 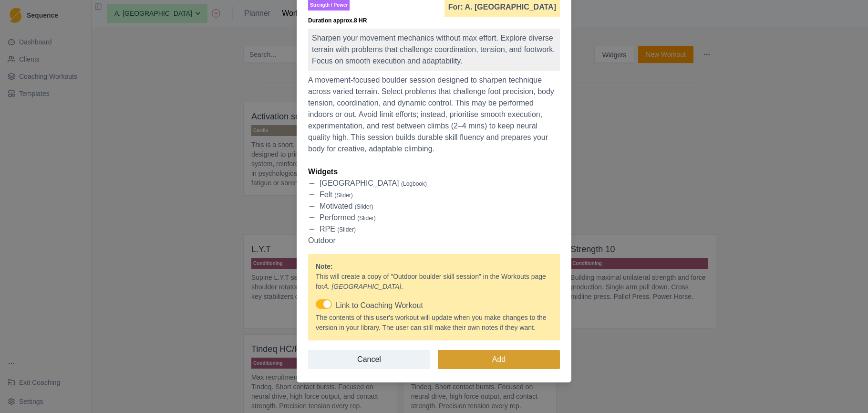 I want to click on p: RPE, so click(x=338, y=229).